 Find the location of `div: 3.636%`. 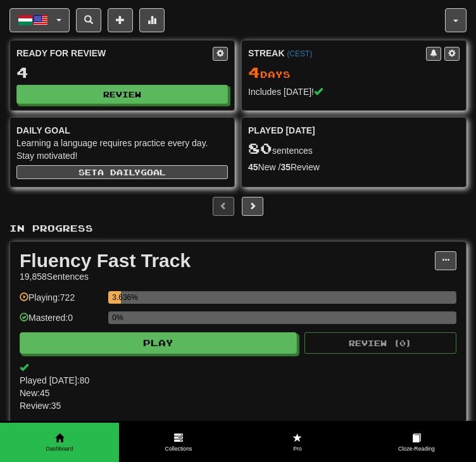

div: 3.636% is located at coordinates (117, 297).